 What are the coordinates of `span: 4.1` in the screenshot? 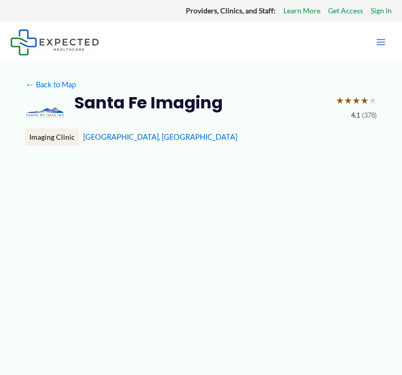 It's located at (356, 116).